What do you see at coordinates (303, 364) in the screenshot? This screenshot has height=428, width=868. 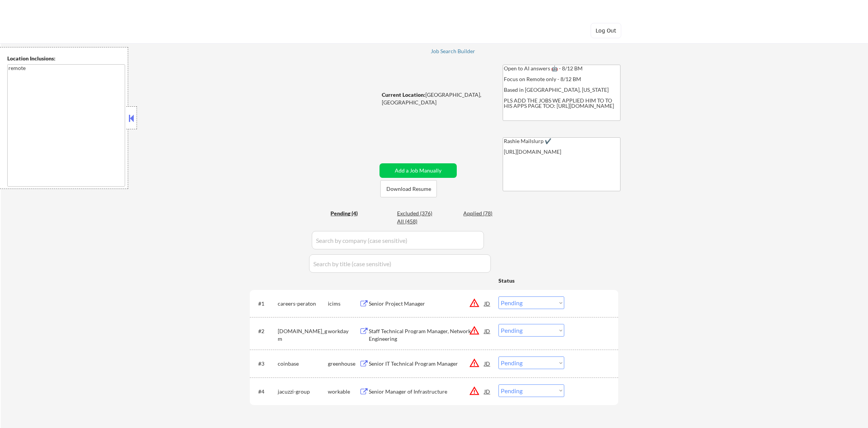 I see `div: coinbase` at bounding box center [303, 364].